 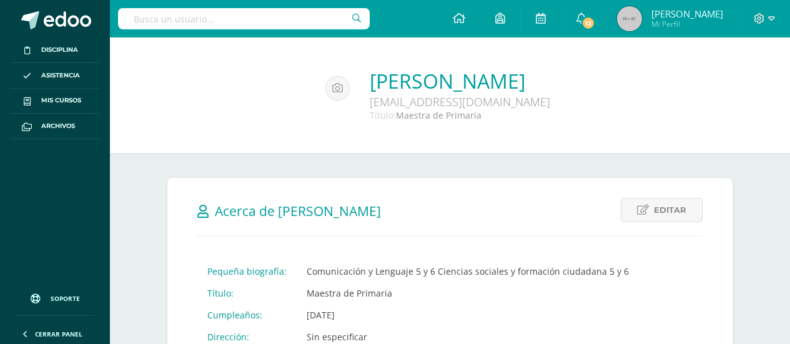 What do you see at coordinates (58, 126) in the screenshot?
I see `span: Archivos` at bounding box center [58, 126].